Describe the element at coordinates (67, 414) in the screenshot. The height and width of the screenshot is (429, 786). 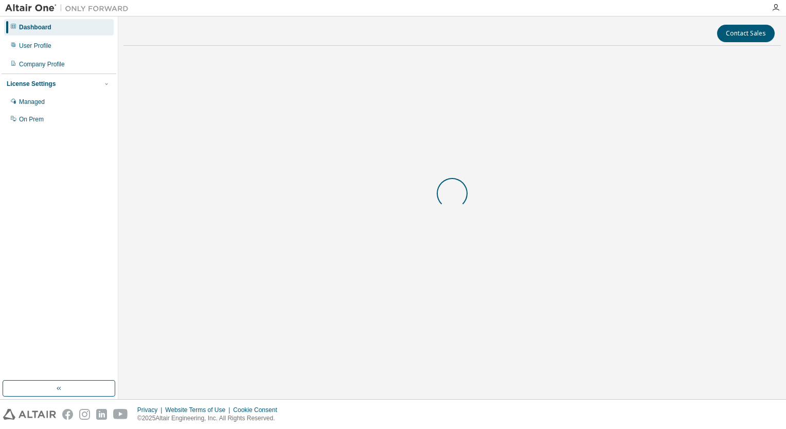
I see `img: facebook.svg` at that location.